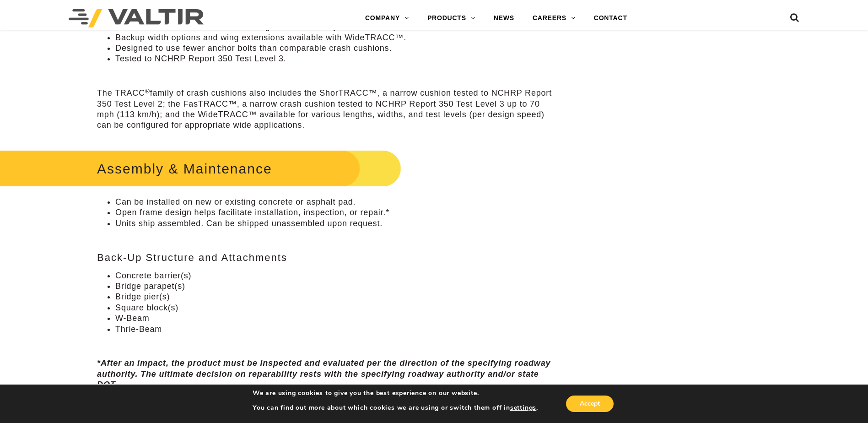 The height and width of the screenshot is (423, 868). What do you see at coordinates (395, 393) in the screenshot?
I see `p: We are using cookies to give you the best experience on our website.` at bounding box center [395, 393].